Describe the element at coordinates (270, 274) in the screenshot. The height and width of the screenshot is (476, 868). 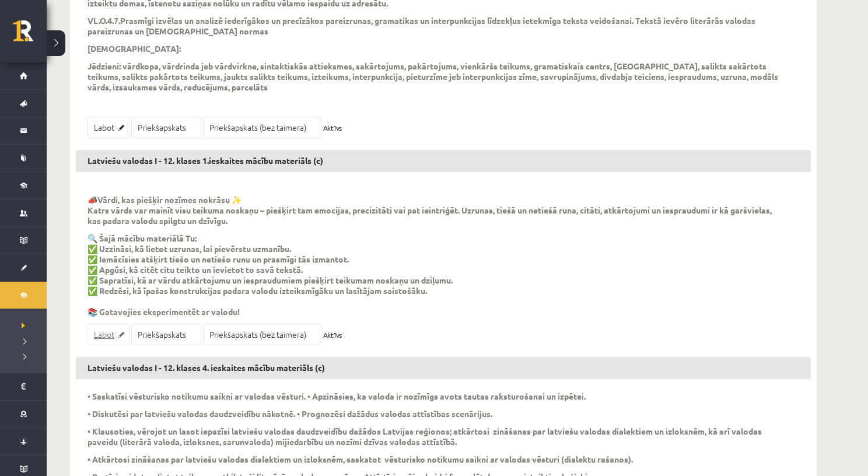
I see `p: ✅ Uzzināsi, kā lietot uzrunas, lai pievērstu uzmanību. ✅ Iemācīsies atšķirt tiešo un netiešo runu...` at that location.